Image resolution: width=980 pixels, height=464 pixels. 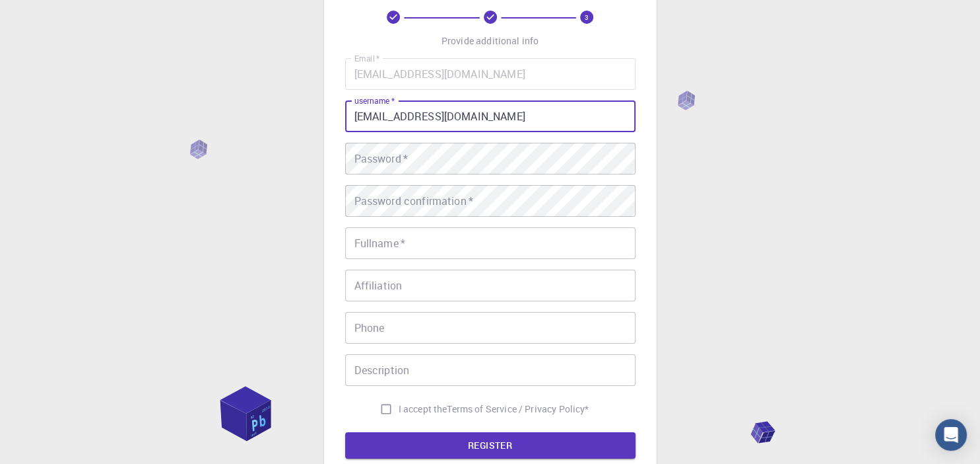 What do you see at coordinates (490, 445) in the screenshot?
I see `button: REGISTER` at bounding box center [490, 445].